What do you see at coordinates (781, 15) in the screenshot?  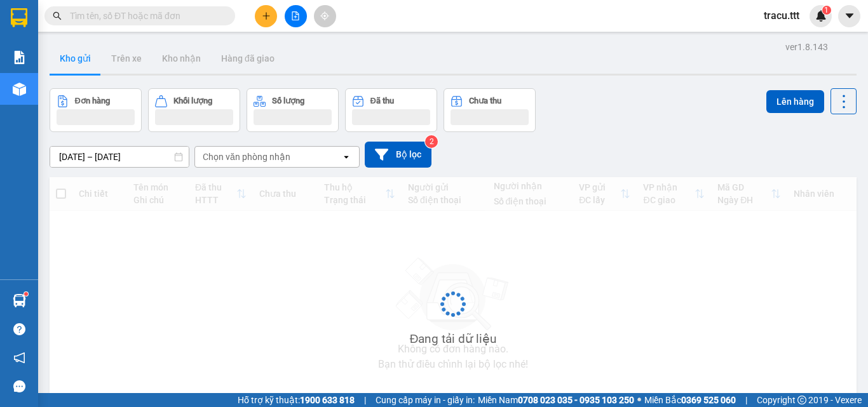 I see `span: tracu.ttt` at bounding box center [781, 15].